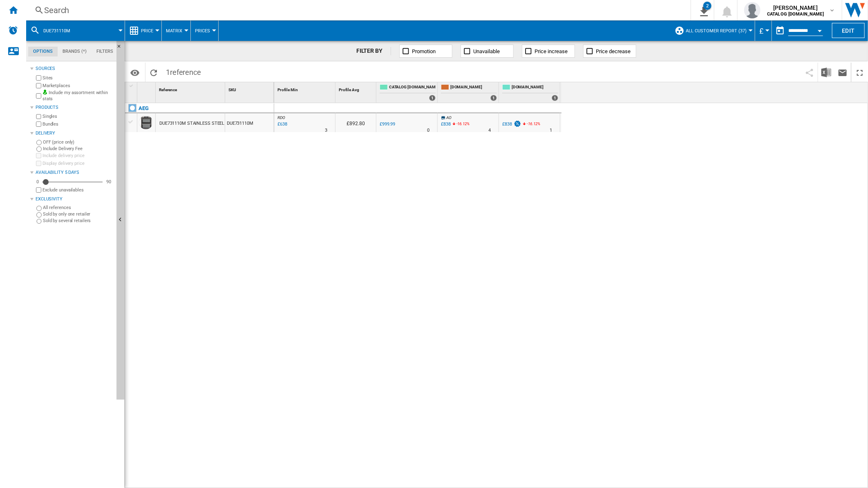 This screenshot has height=488, width=868. I want to click on input: Bundles, so click(38, 124).